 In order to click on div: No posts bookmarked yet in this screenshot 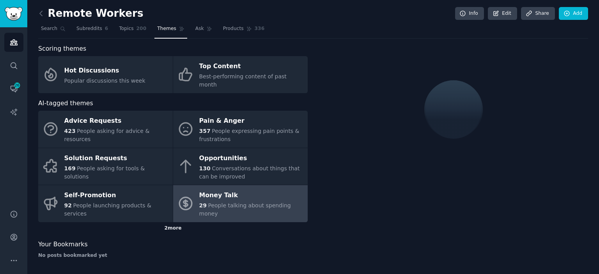, I will do `click(173, 256)`.